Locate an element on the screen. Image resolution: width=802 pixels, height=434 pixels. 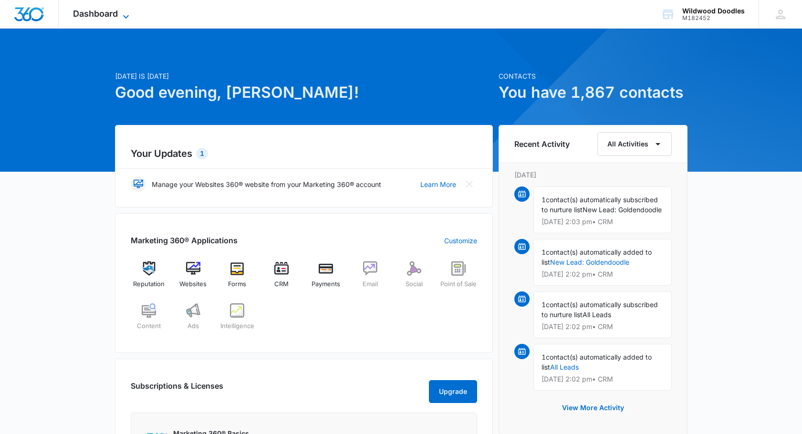
span: Forms is located at coordinates (237, 284).